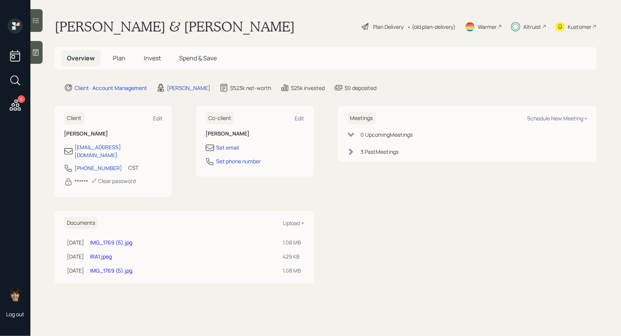  I want to click on h6: Co-client, so click(220, 118).